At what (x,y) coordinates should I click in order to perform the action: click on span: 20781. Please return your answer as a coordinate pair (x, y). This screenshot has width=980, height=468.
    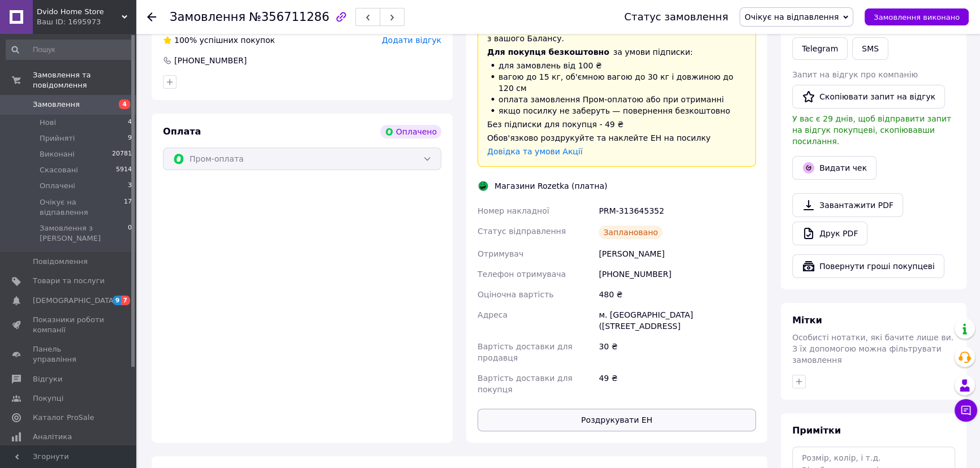
    Looking at the image, I should click on (122, 154).